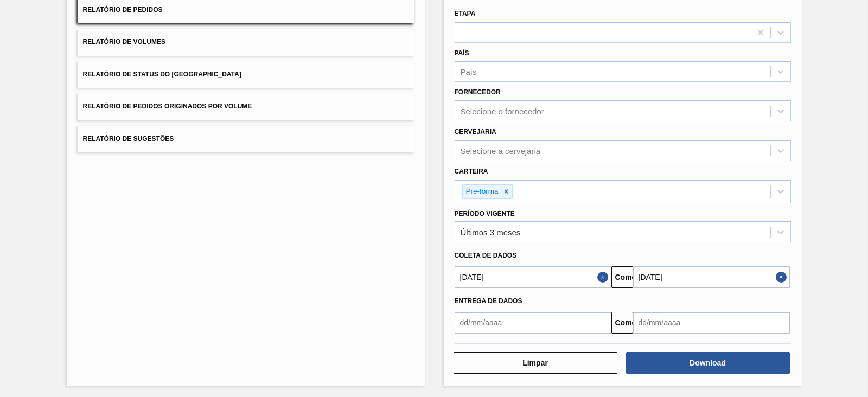  Describe the element at coordinates (246, 139) in the screenshot. I see `button: Relatório de Sugestões` at that location.